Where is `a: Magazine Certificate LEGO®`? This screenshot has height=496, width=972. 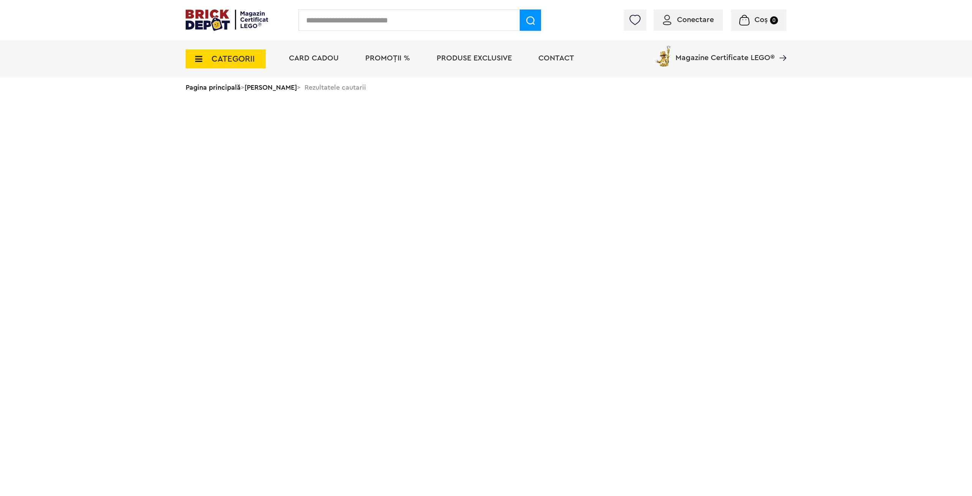 a: Magazine Certificate LEGO® is located at coordinates (781, 48).